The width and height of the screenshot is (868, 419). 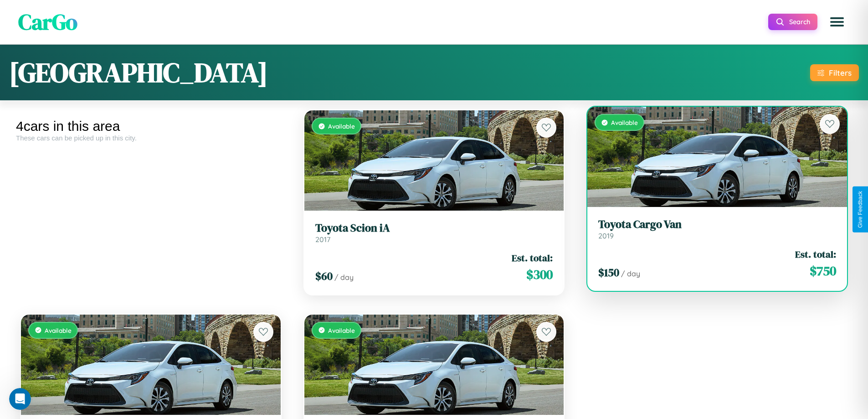 I want to click on button: Open menu, so click(x=837, y=22).